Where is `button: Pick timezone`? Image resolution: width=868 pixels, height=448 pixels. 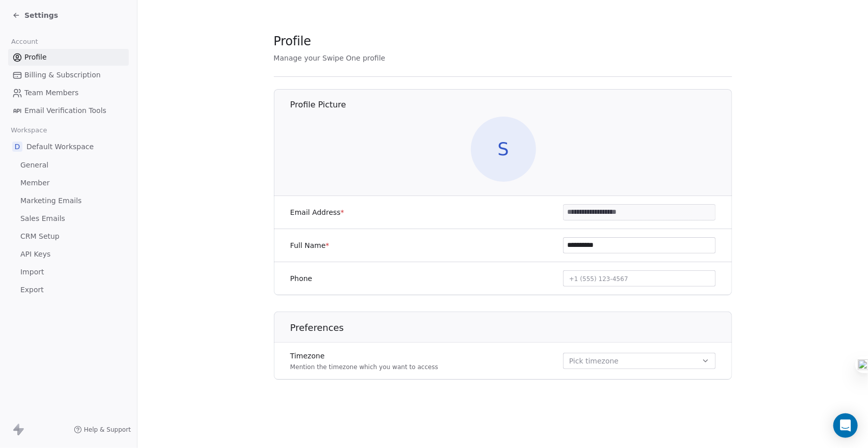
button: Pick timezone is located at coordinates (639, 361).